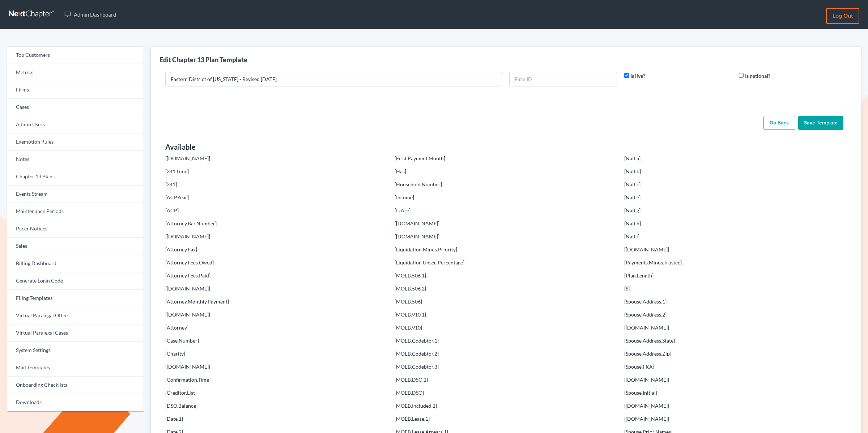 The width and height of the screenshot is (868, 433). I want to click on p: [Natl.b], so click(735, 171).